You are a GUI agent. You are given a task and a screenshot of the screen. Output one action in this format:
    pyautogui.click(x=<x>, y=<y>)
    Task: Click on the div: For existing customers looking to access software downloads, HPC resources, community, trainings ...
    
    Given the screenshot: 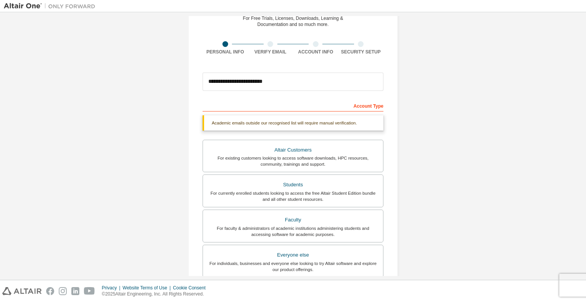 What is the action you would take?
    pyautogui.click(x=293, y=161)
    